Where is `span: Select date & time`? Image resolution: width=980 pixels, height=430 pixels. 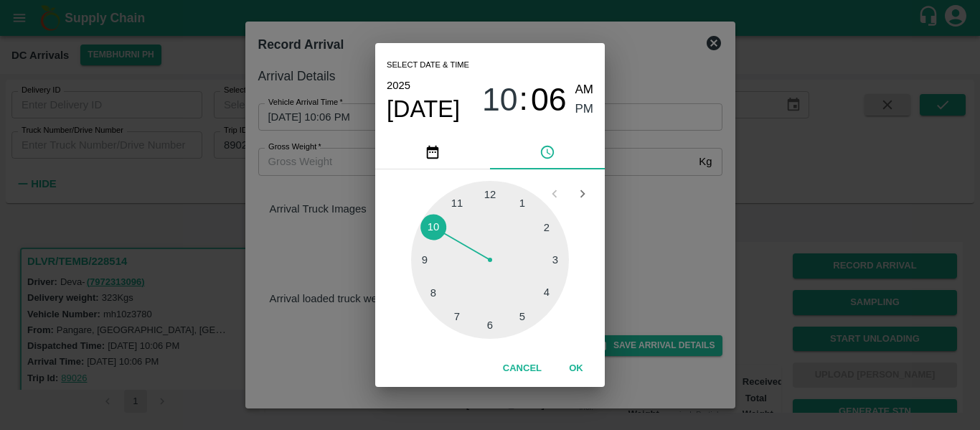 span: Select date & time is located at coordinates (428, 65).